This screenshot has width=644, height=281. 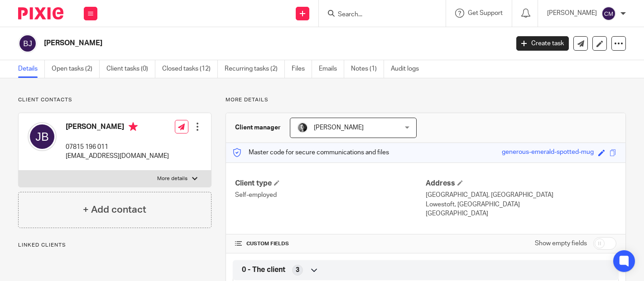 What do you see at coordinates (521, 183) in the screenshot?
I see `h4: Address` at bounding box center [521, 183].